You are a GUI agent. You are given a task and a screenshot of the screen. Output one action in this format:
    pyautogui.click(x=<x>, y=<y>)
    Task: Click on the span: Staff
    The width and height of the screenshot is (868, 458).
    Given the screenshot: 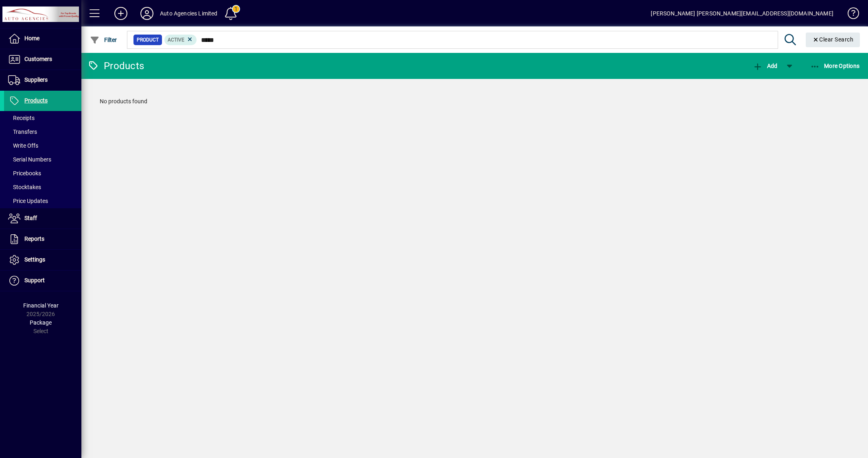 What is the action you would take?
    pyautogui.click(x=31, y=218)
    